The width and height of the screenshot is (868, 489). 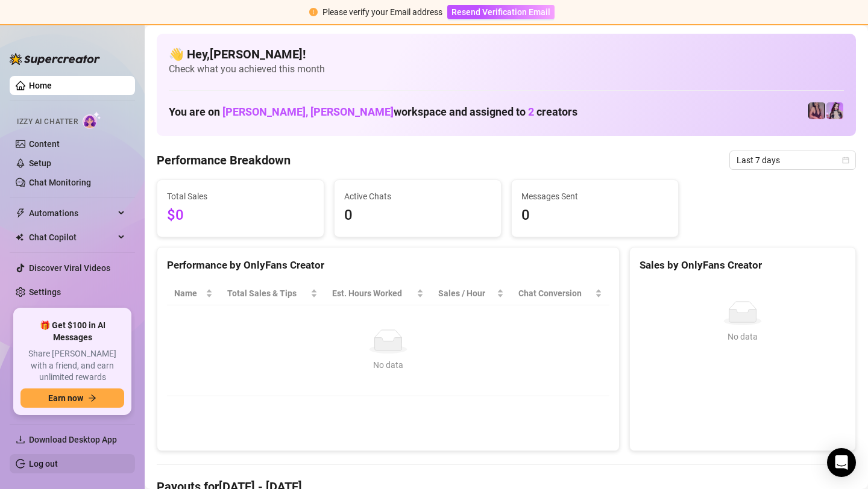 What do you see at coordinates (47, 121) in the screenshot?
I see `span: Izzy AI Chatter` at bounding box center [47, 121].